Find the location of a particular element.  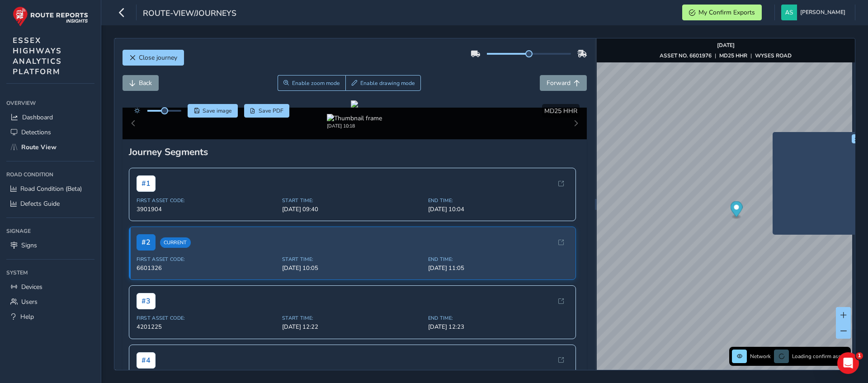

a: Dashboard is located at coordinates (50, 117).